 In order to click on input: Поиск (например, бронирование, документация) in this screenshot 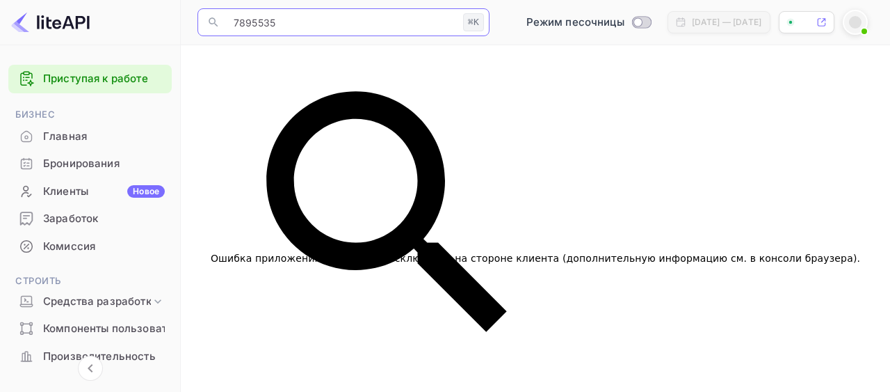, I will do `click(342, 22)`.